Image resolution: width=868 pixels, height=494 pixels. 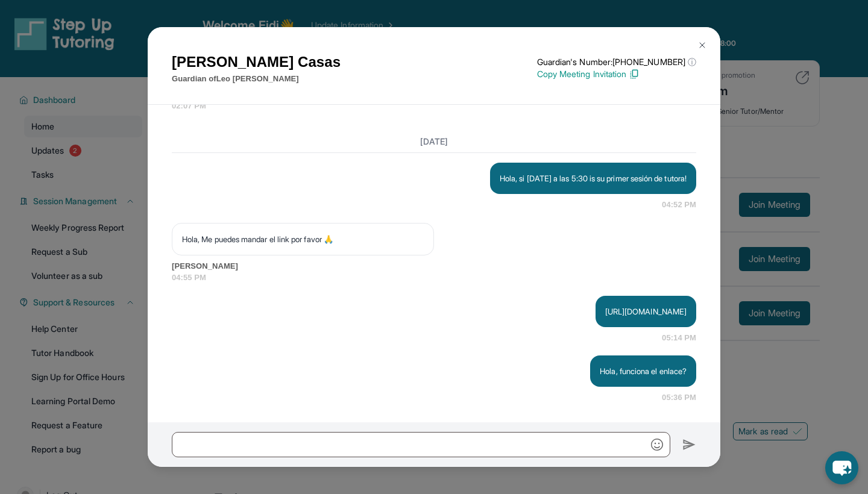 I want to click on img: Close Icon, so click(x=702, y=45).